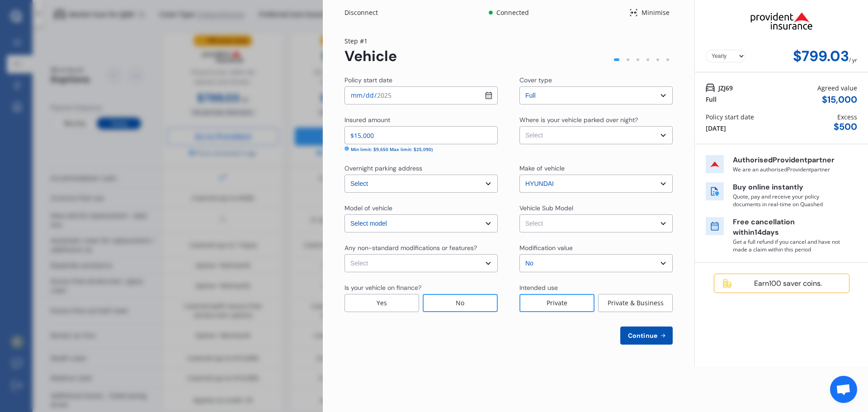  Describe the element at coordinates (421, 135) in the screenshot. I see `input: Enter insured amount` at that location.